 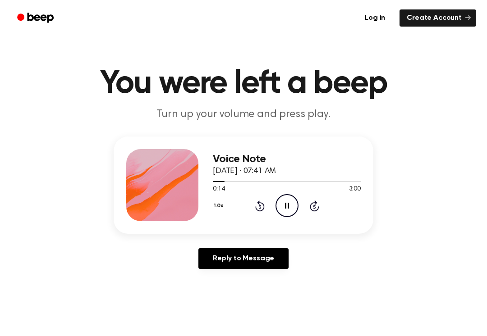 What do you see at coordinates (36, 18) in the screenshot?
I see `a: Beep` at bounding box center [36, 18].